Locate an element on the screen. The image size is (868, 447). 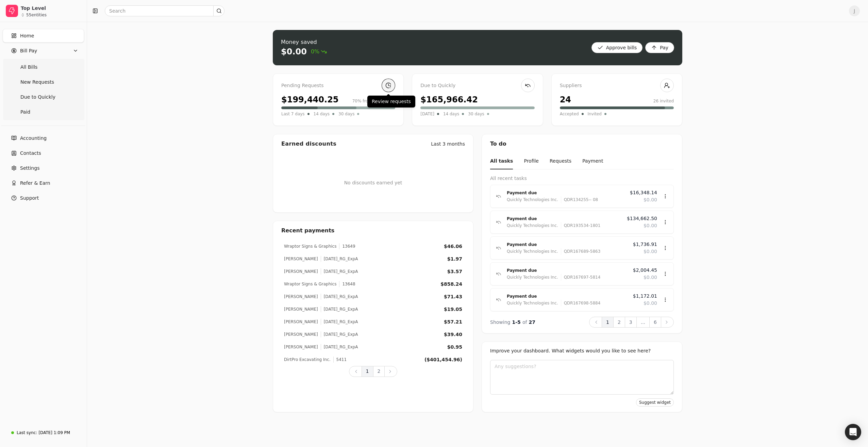
div: QDR167697-5814 is located at coordinates (581, 277).